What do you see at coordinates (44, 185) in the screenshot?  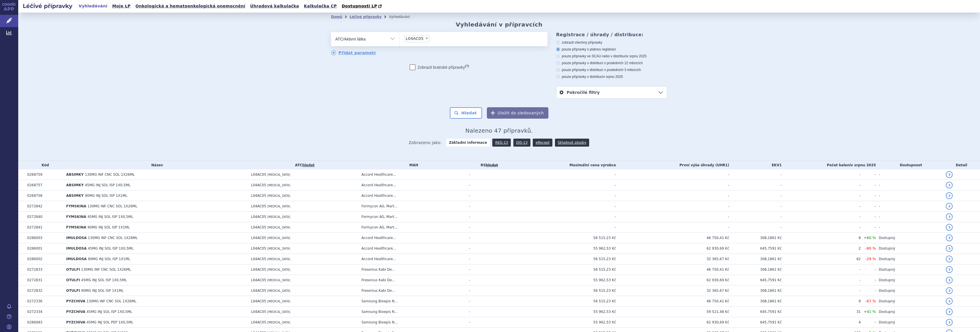 I see `td: 0268757` at bounding box center [44, 185].